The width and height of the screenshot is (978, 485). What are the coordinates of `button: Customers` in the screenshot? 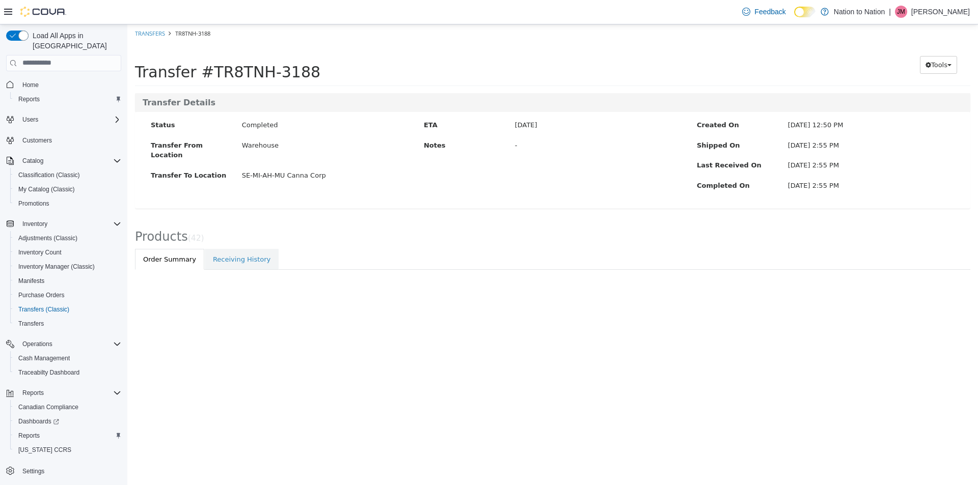 It's located at (64, 140).